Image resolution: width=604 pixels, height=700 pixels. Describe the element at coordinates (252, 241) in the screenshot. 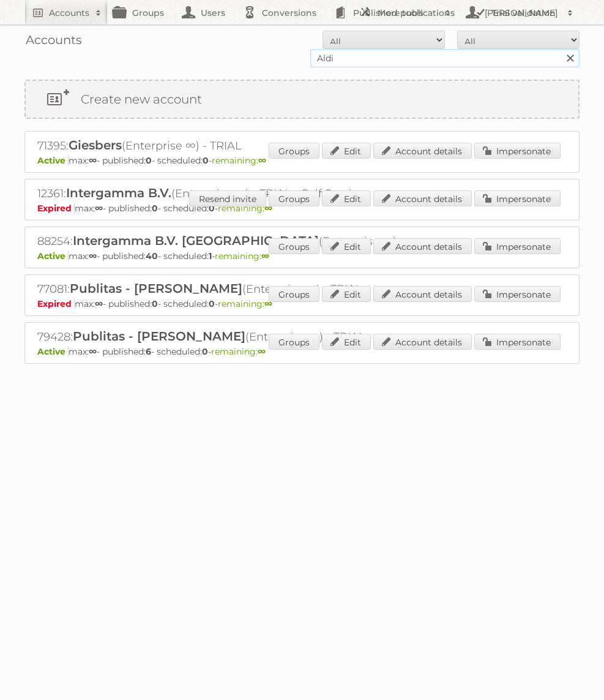

I see `h2: 88254: (Enterprise ∞)` at that location.